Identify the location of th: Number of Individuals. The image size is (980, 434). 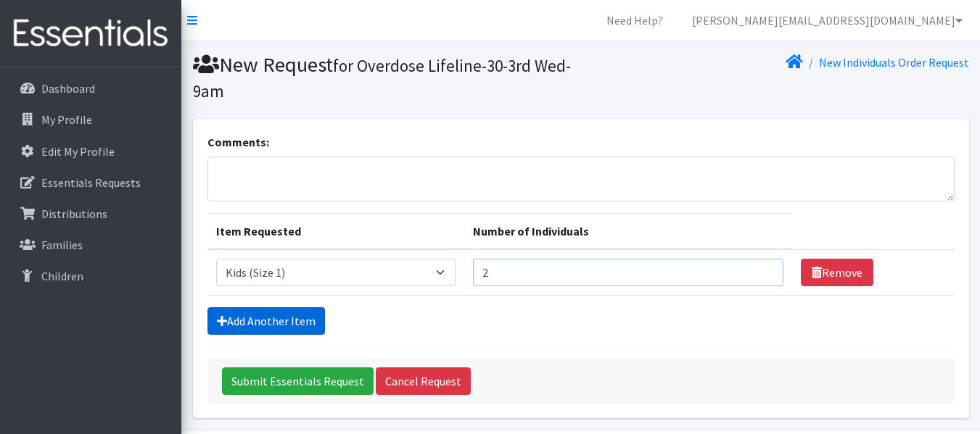
(628, 232).